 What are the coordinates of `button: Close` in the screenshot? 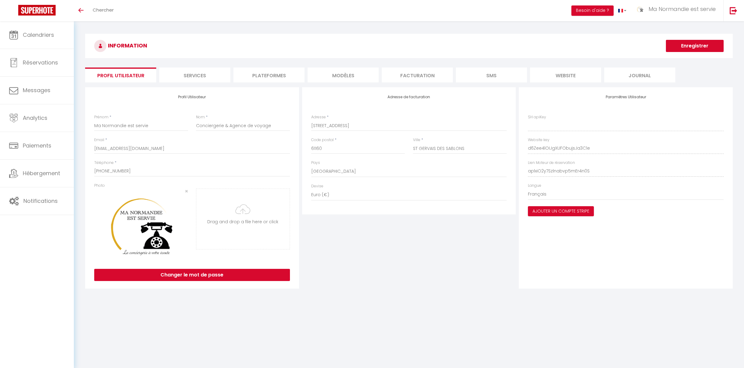 It's located at (186, 191).